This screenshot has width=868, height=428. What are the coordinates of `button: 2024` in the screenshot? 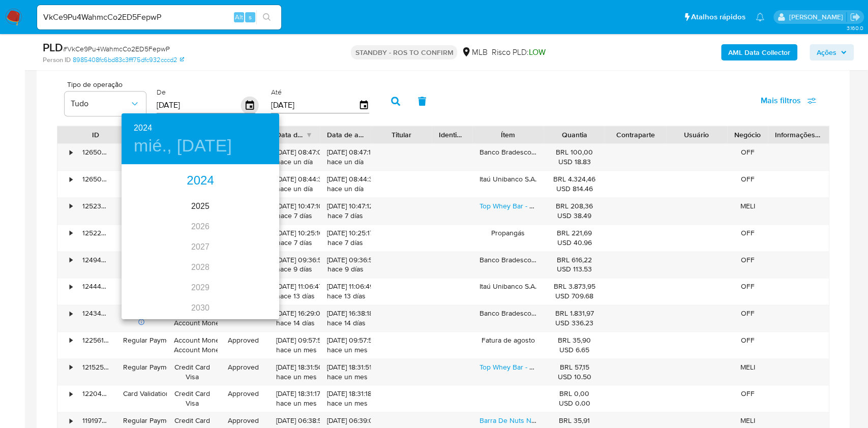 It's located at (143, 128).